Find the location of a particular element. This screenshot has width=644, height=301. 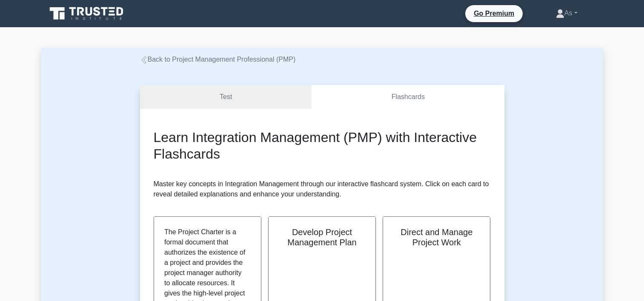

a: As is located at coordinates (567, 13).